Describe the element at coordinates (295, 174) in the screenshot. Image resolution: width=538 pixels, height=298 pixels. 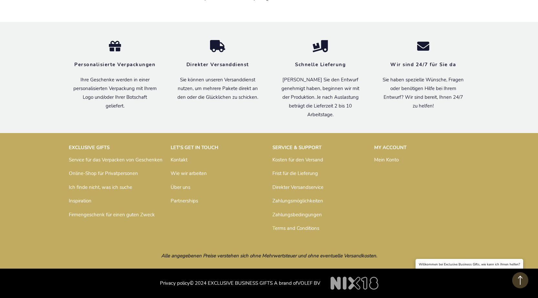
I see `a: Frist für die Lieferung` at that location.